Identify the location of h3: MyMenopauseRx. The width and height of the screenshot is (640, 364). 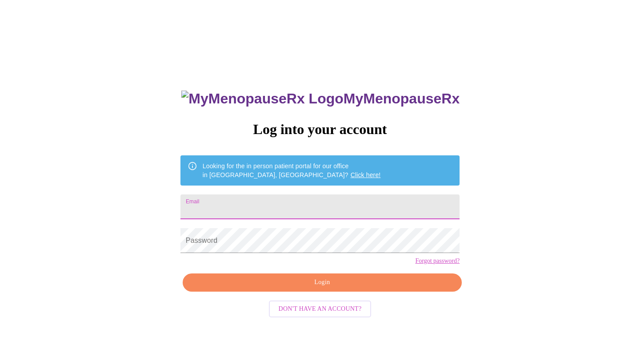
(320, 98).